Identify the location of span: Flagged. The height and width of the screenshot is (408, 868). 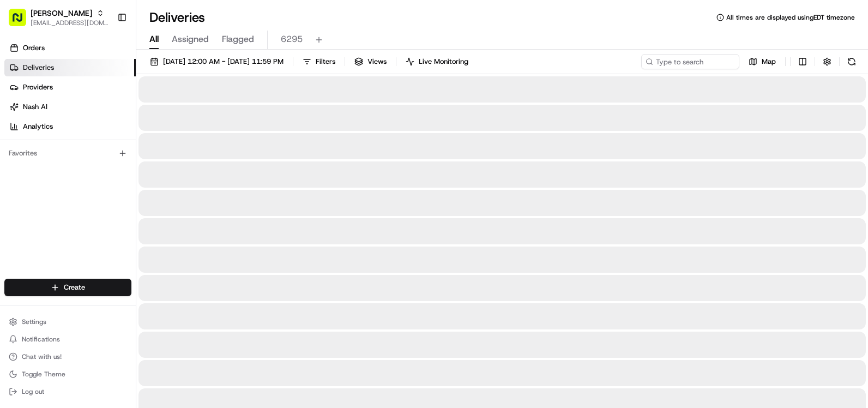
(238, 39).